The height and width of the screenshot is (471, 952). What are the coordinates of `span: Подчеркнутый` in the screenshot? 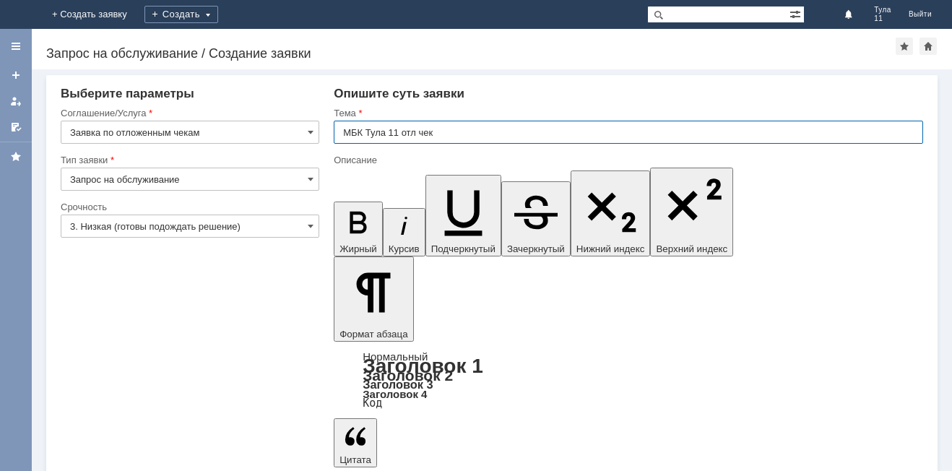 It's located at (463, 248).